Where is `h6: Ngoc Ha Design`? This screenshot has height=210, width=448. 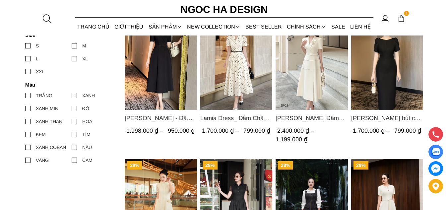
h6: Ngoc Ha Design is located at coordinates (224, 10).